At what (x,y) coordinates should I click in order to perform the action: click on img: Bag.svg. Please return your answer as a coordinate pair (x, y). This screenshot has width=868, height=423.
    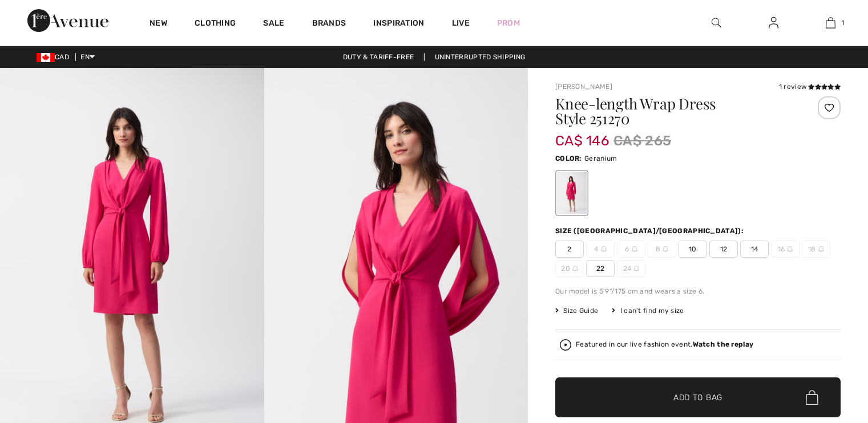
    Looking at the image, I should click on (812, 398).